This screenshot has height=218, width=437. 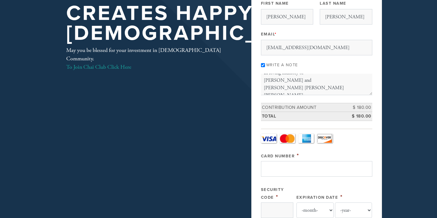 I want to click on a: Discover, so click(x=325, y=138).